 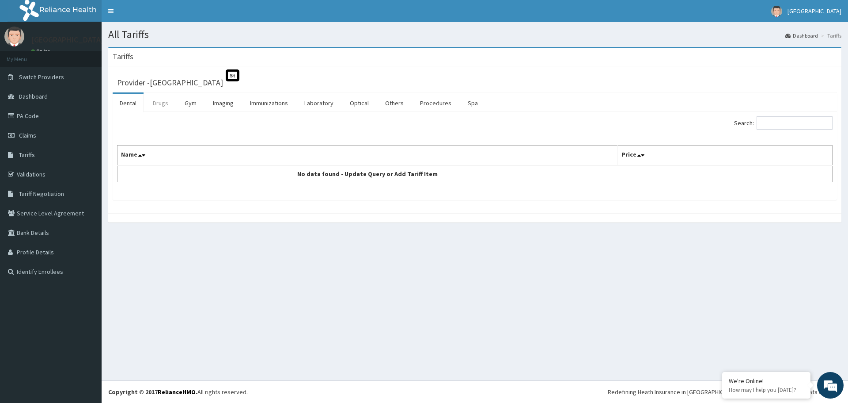 I want to click on a: Dashboard, so click(x=802, y=35).